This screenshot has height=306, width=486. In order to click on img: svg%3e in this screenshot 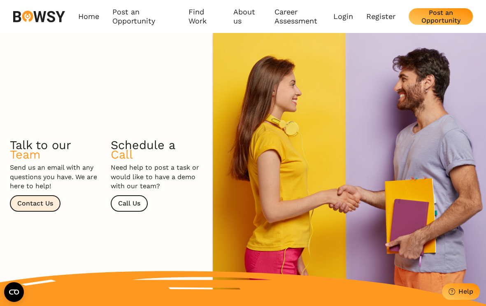, I will do `click(39, 16)`.